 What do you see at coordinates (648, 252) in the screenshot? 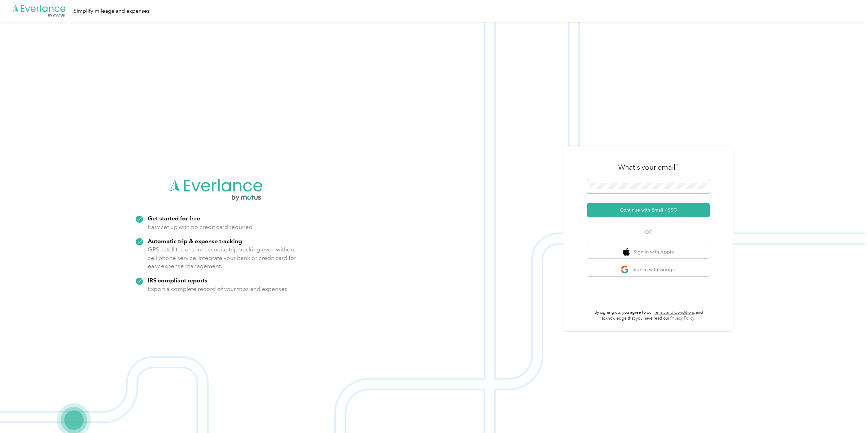
I see `button: apple logoSign in with Apple` at bounding box center [648, 252].